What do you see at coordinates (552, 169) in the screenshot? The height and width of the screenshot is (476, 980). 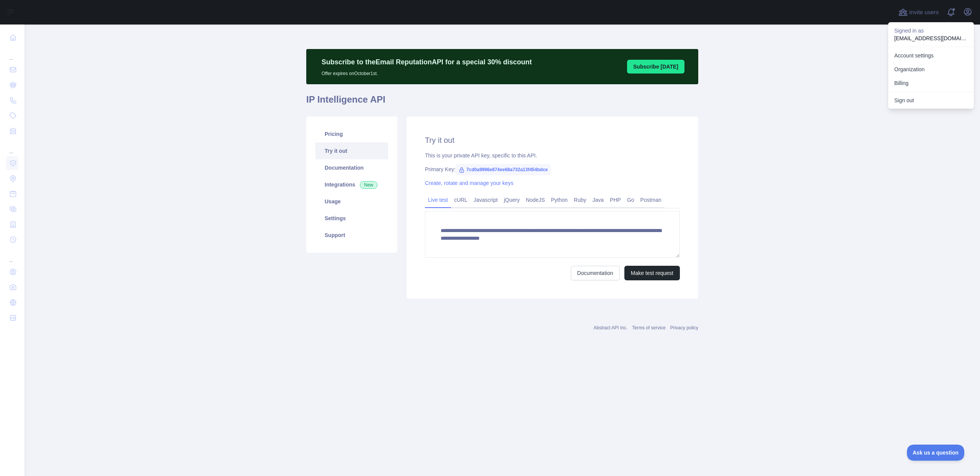 I see `div: Primary Key:` at bounding box center [552, 169].